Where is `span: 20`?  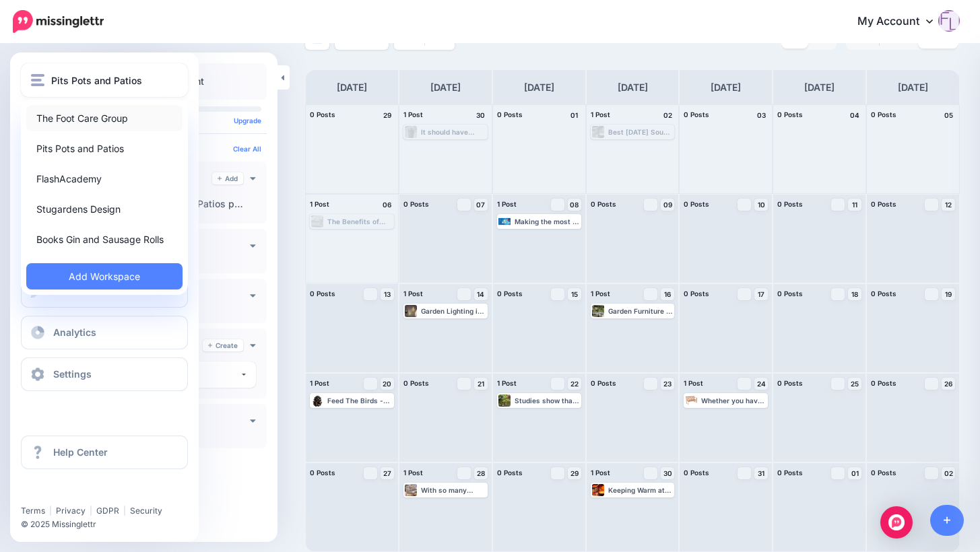 span: 20 is located at coordinates (387, 384).